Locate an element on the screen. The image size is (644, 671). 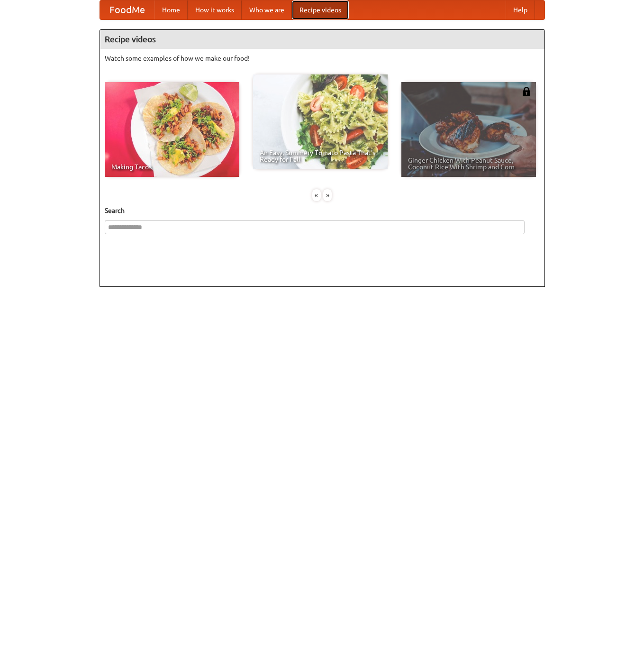
a: How it works is located at coordinates (215, 10).